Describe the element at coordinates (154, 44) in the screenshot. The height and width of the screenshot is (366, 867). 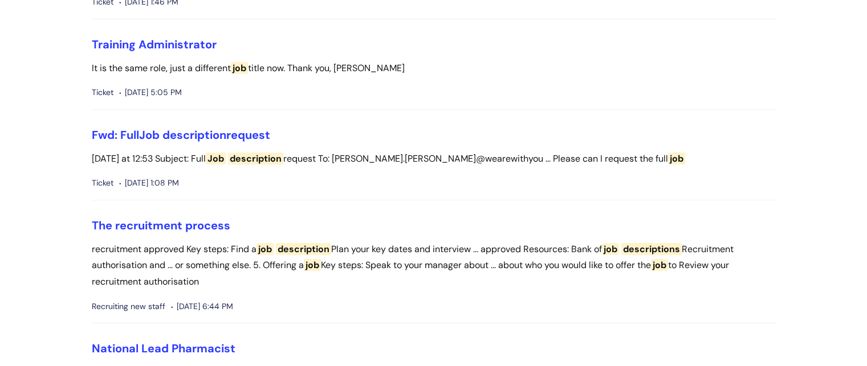
I see `a: Training Administrator` at that location.